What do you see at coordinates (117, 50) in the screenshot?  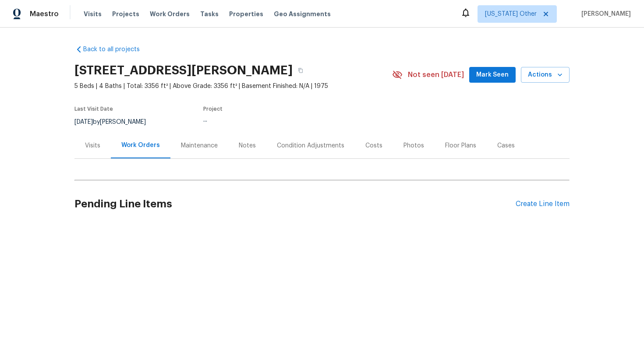 I see `a: Back to all projects` at bounding box center [117, 50].